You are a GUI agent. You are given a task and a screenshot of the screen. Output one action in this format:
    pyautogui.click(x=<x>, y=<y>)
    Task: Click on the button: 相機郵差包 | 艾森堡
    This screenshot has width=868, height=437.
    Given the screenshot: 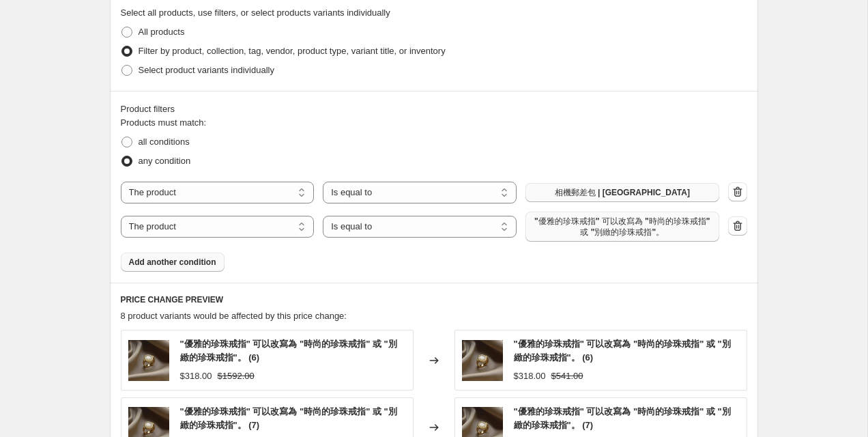 What is the action you would take?
    pyautogui.click(x=622, y=193)
    